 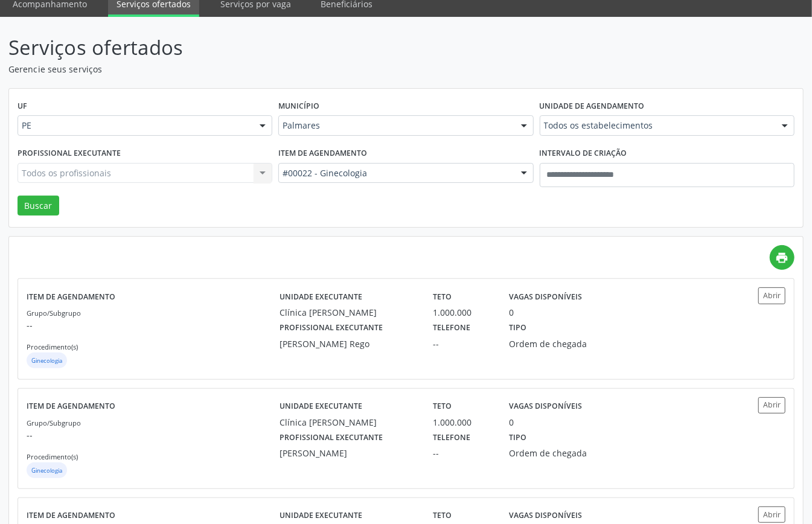 What do you see at coordinates (299, 106) in the screenshot?
I see `label: Município` at bounding box center [299, 106].